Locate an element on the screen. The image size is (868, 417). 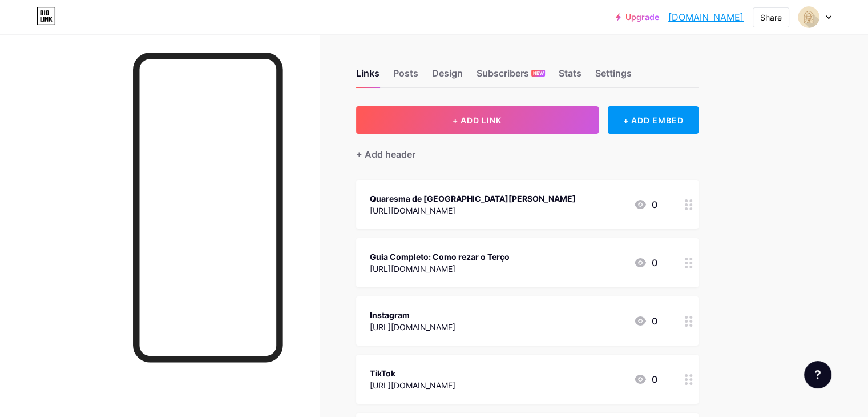
div: TikTok is located at coordinates (413, 373).